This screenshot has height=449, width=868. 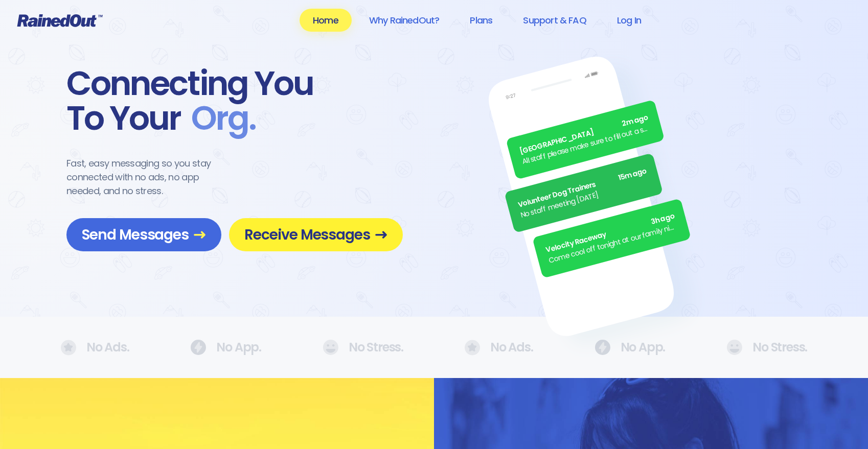 I want to click on div: Come cool off tonight at our family night BBQ/cruise. All you can eat food and drinks included! O..., so click(x=613, y=244).